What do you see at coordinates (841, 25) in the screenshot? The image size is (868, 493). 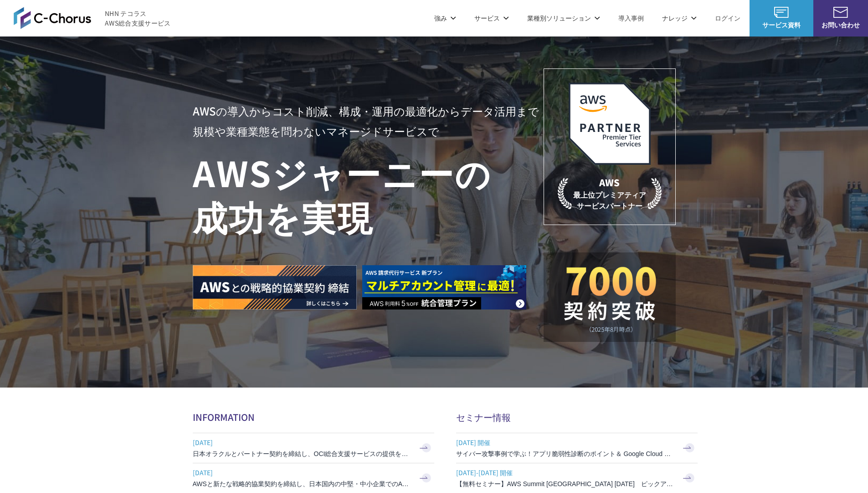 I see `span: お問い合わせ` at bounding box center [841, 25].